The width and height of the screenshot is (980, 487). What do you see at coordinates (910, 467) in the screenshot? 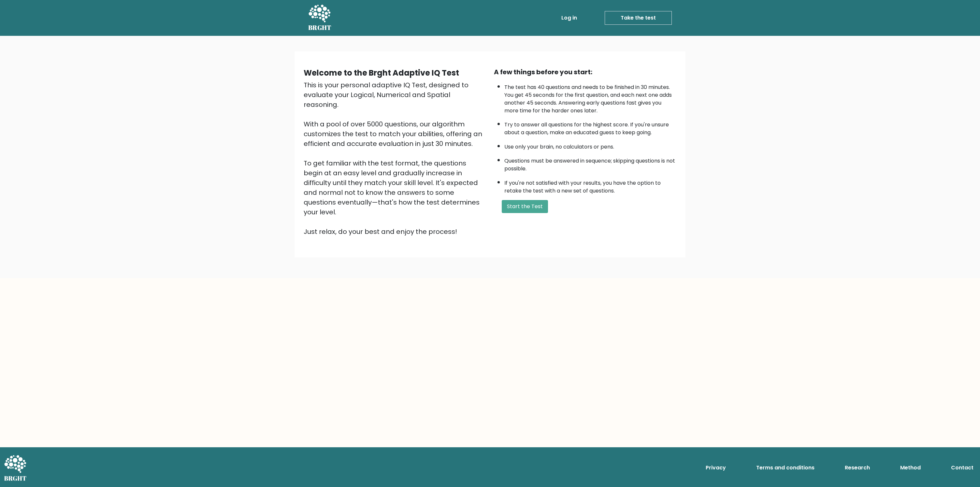
I see `a: Method` at bounding box center [910, 467].